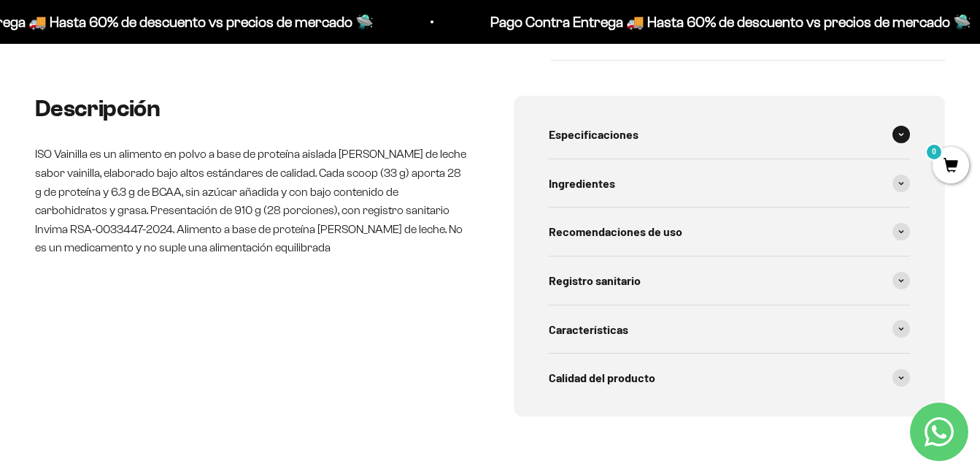  Describe the element at coordinates (593, 134) in the screenshot. I see `span: Especificaciones` at that location.